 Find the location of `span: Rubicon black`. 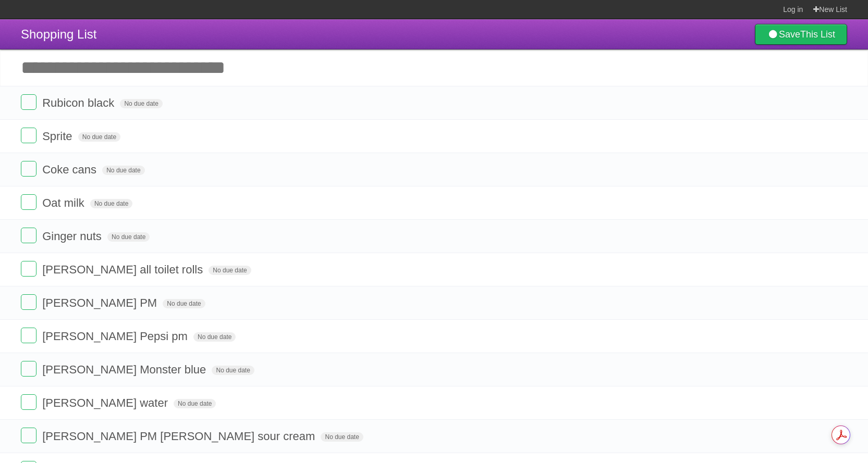

span: Rubicon black is located at coordinates (79, 103).